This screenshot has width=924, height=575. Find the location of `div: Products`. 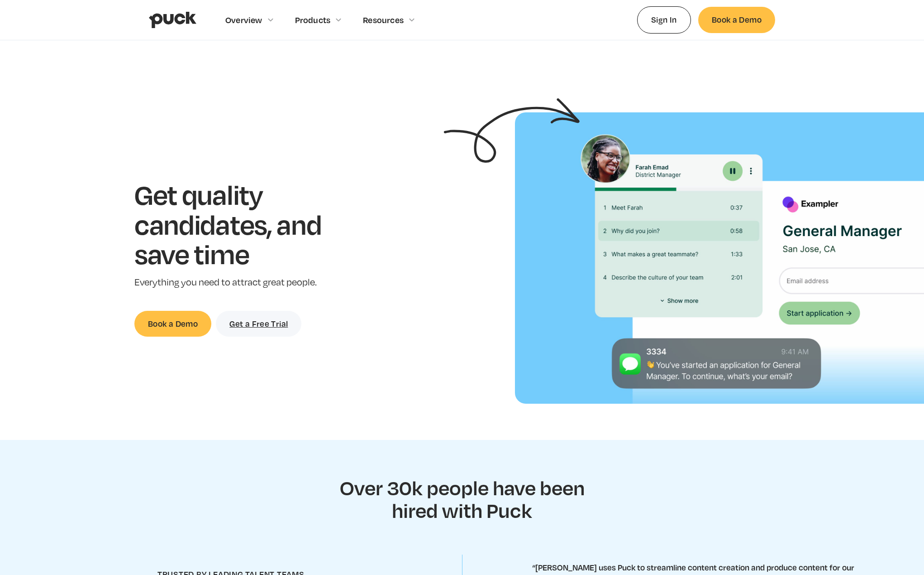

div: Products is located at coordinates (313, 20).